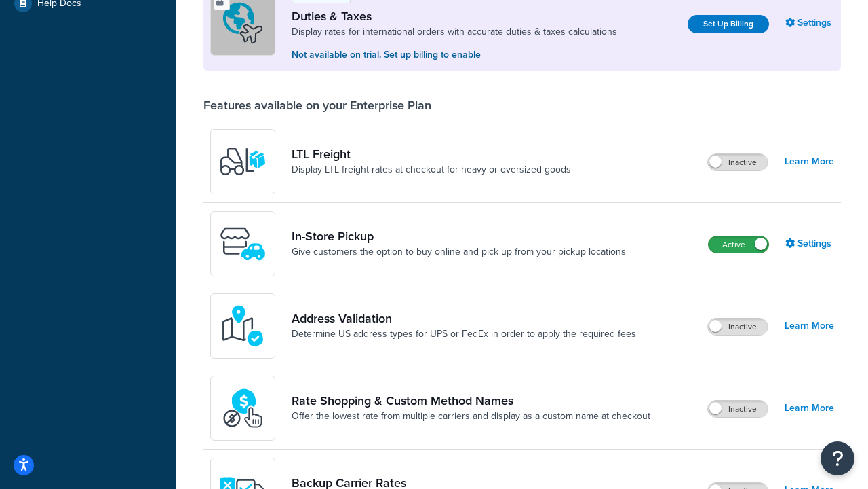 The image size is (868, 489). Describe the element at coordinates (464, 334) in the screenshot. I see `a: Determine US address types for UPS or FedEx in order to apply the required fees` at that location.